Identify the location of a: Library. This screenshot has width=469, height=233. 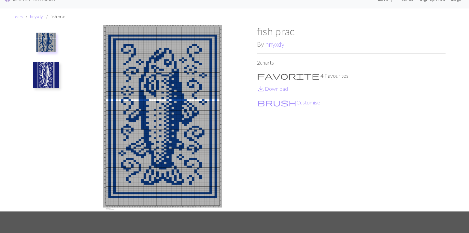
(17, 17).